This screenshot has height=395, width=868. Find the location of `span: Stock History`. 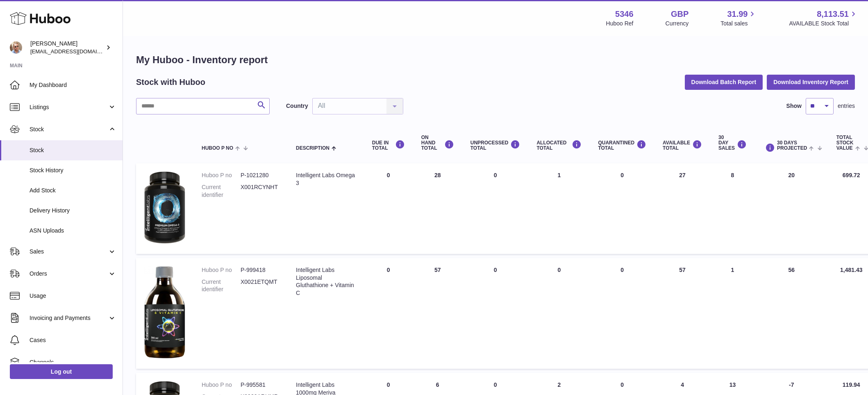

span: Stock History is located at coordinates (73, 171).